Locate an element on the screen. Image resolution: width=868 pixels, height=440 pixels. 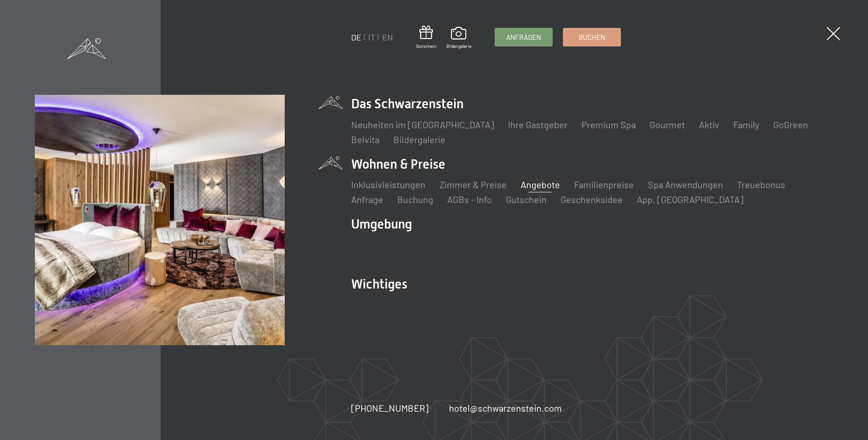
a: Angebote is located at coordinates (540, 184).